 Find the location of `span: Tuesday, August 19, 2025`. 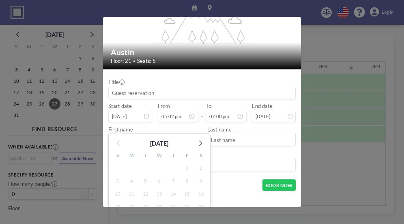

span: Tuesday, August 19, 2025 is located at coordinates (146, 207).